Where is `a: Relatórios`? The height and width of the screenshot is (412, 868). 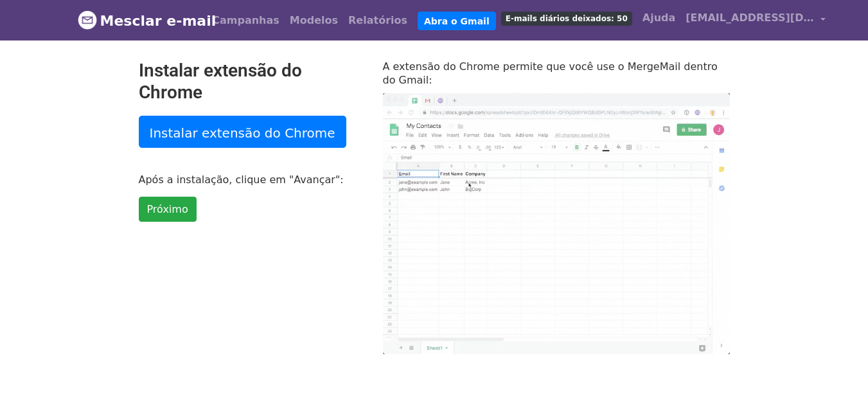 a: Relatórios is located at coordinates (378, 20).